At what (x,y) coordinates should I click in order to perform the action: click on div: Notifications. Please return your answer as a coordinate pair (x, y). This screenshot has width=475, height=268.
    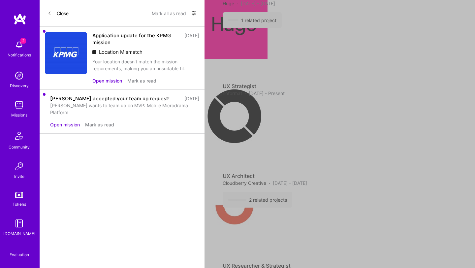
    Looking at the image, I should click on (19, 55).